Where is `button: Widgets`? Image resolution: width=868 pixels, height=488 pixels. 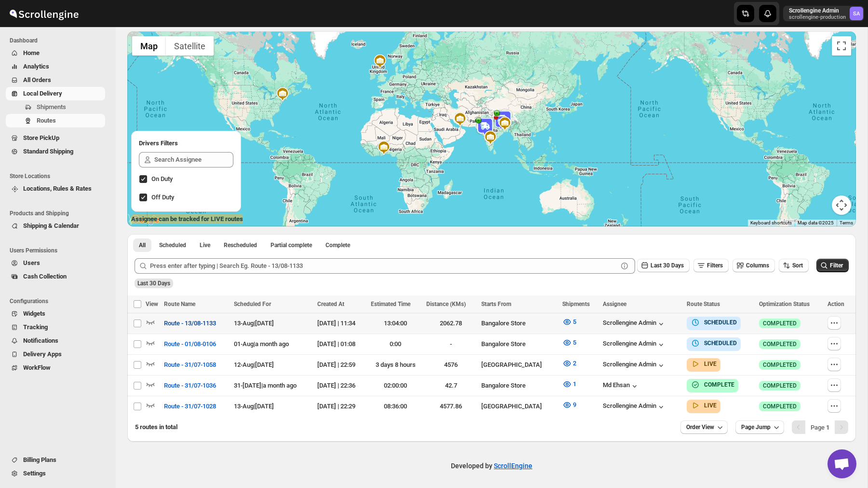
button: Widgets is located at coordinates (55, 313).